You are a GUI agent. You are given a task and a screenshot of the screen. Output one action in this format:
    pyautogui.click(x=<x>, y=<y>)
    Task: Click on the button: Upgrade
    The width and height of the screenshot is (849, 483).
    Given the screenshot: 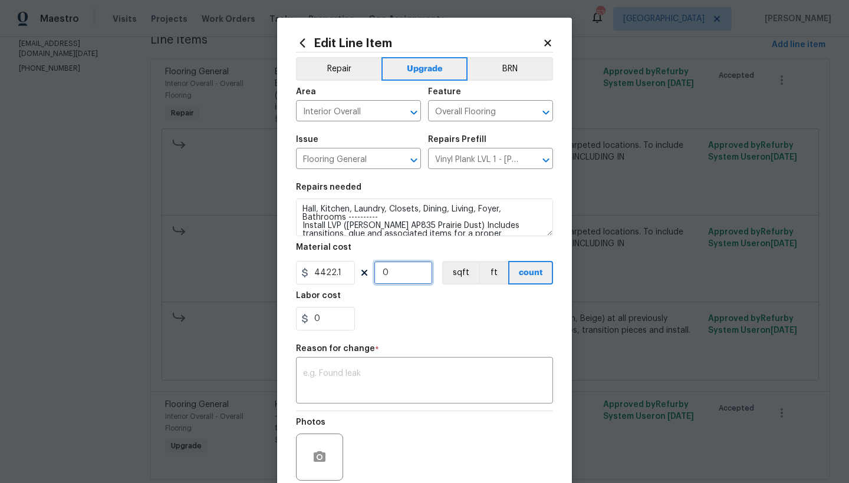 What is the action you would take?
    pyautogui.click(x=424, y=69)
    